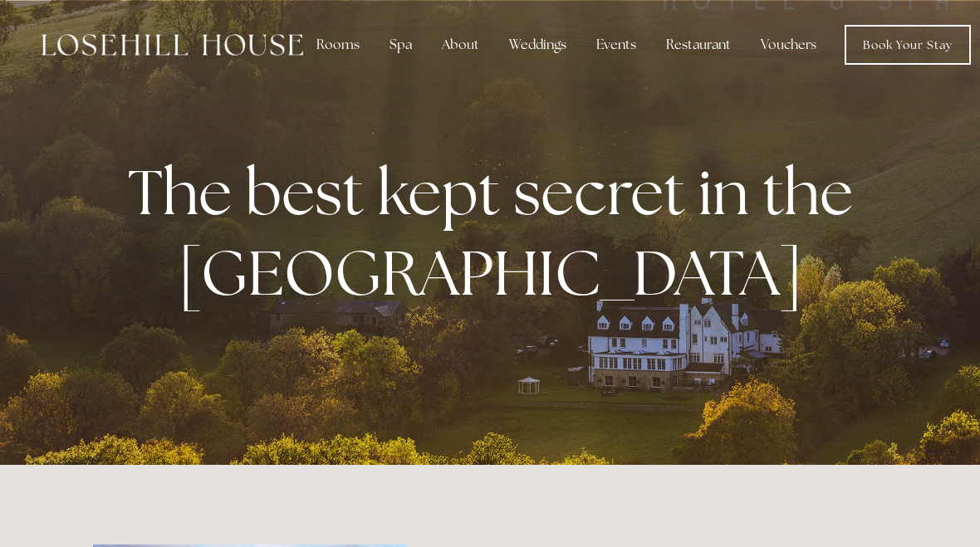  What do you see at coordinates (699, 45) in the screenshot?
I see `div: Restaurant` at bounding box center [699, 45].